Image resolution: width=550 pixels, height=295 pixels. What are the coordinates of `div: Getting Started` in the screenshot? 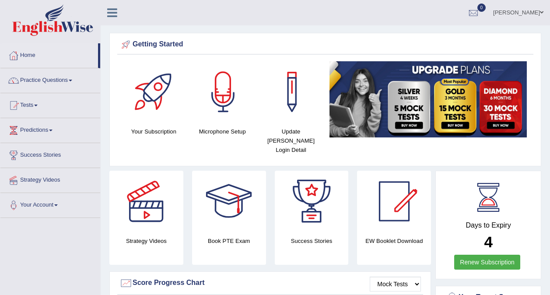 It's located at (325, 45).